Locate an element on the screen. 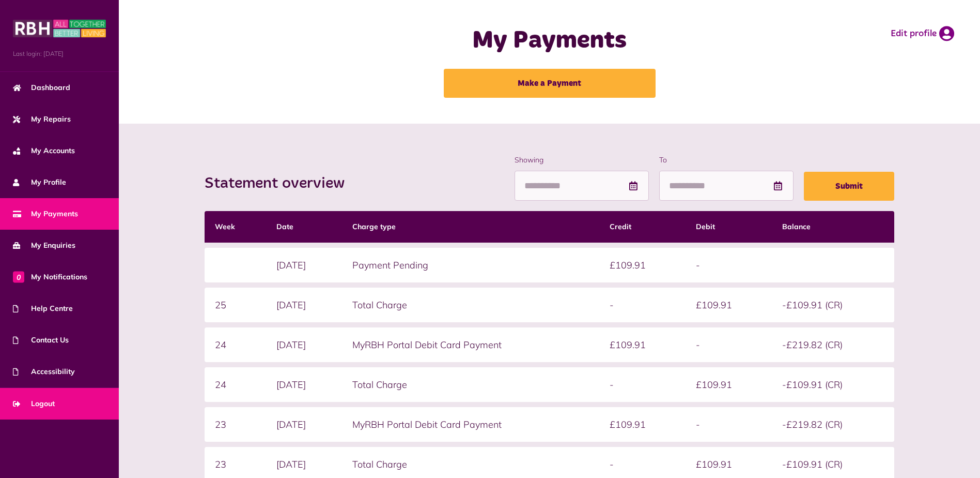  label: To is located at coordinates (726, 160).